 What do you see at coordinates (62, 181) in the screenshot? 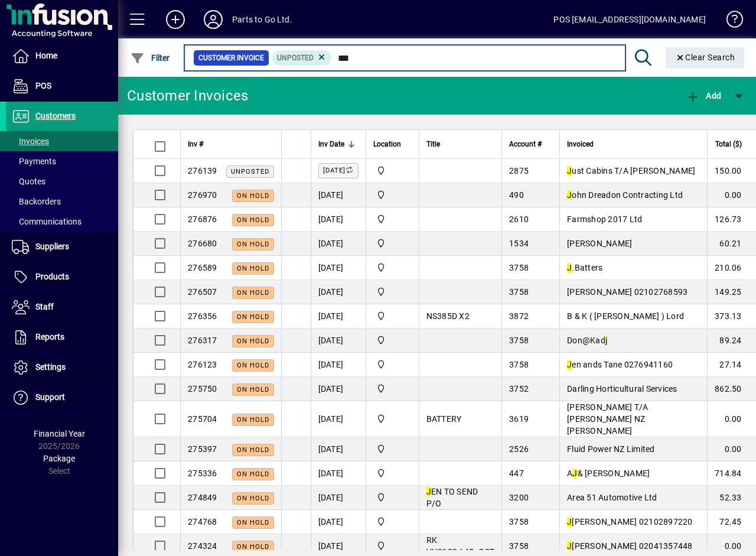
I see `a: Quotes` at bounding box center [62, 181].